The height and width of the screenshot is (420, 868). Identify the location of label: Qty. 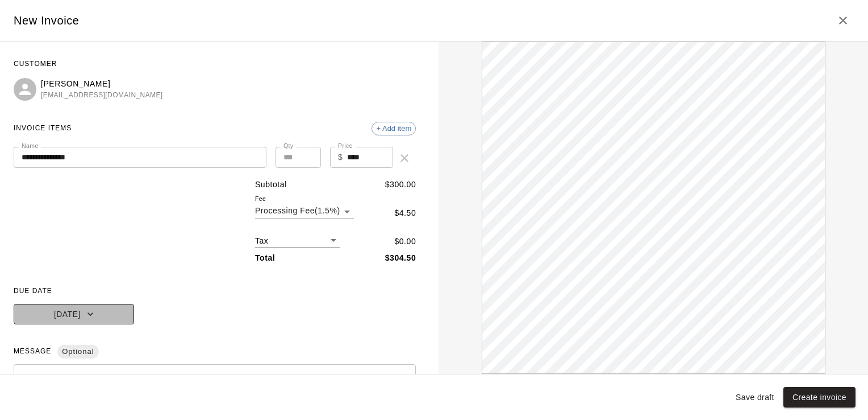
(289, 146).